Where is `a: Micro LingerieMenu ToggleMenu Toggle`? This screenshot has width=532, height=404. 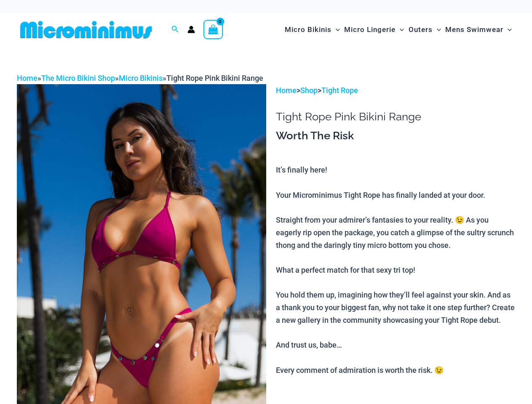
a: Micro LingerieMenu ToggleMenu Toggle is located at coordinates (374, 30).